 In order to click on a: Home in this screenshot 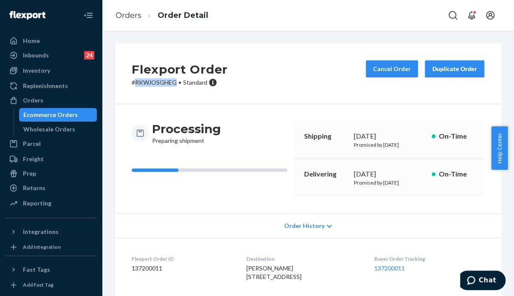, I will do `click(51, 41)`.